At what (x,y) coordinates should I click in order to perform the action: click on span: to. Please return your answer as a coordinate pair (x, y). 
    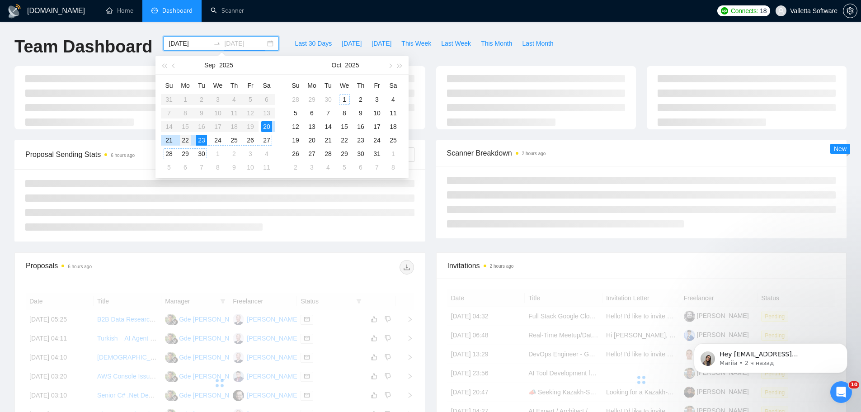
    Looking at the image, I should click on (217, 43).